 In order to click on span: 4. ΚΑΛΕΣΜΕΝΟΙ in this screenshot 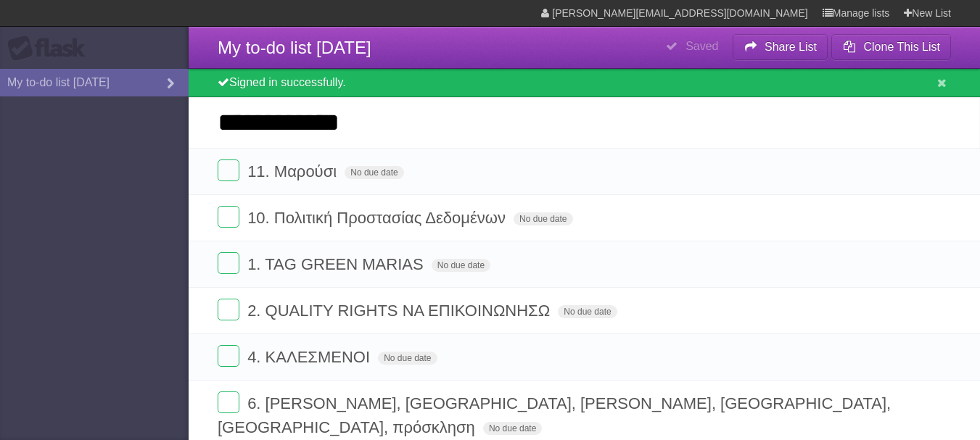, I will do `click(310, 356)`.